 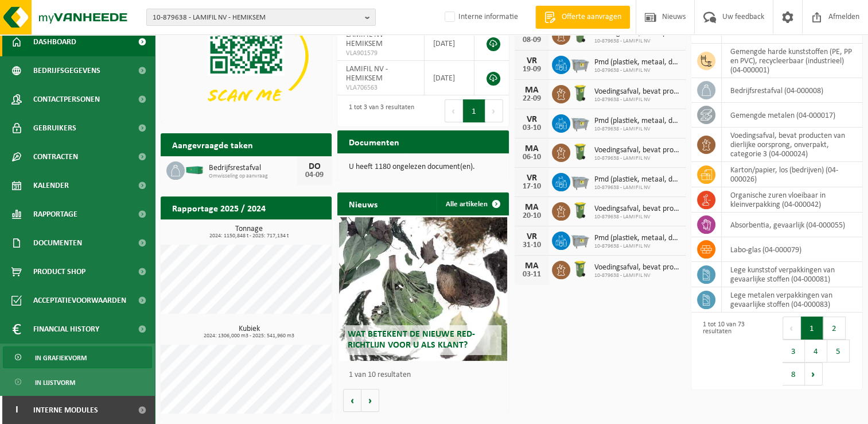 I want to click on button: 8, so click(x=793, y=374).